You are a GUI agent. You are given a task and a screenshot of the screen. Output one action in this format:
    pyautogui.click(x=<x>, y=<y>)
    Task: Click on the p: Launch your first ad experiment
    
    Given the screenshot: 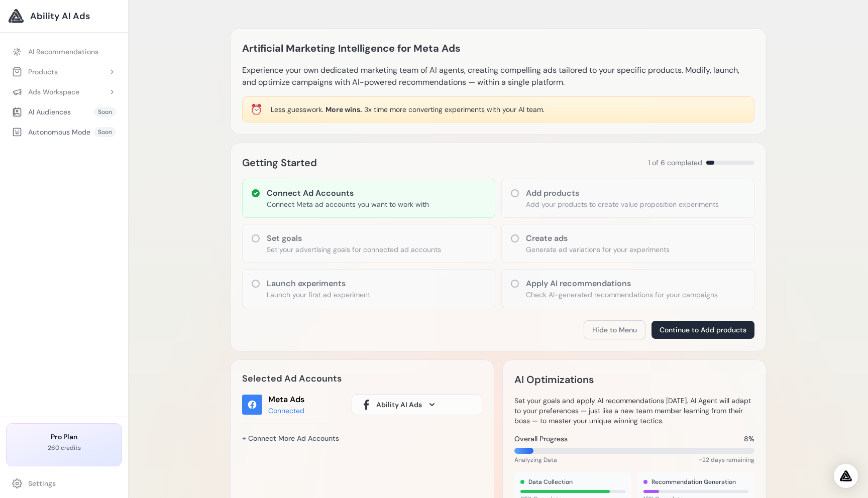 What is the action you would take?
    pyautogui.click(x=318, y=295)
    